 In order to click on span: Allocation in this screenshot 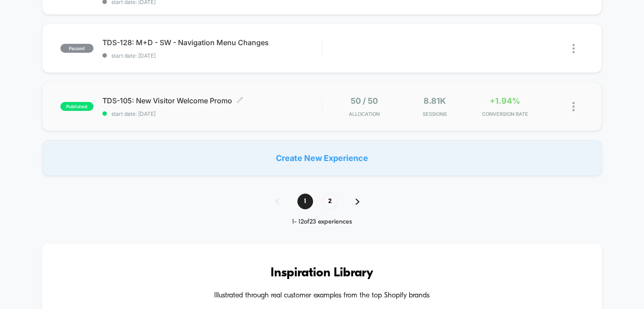, I will do `click(364, 114)`.